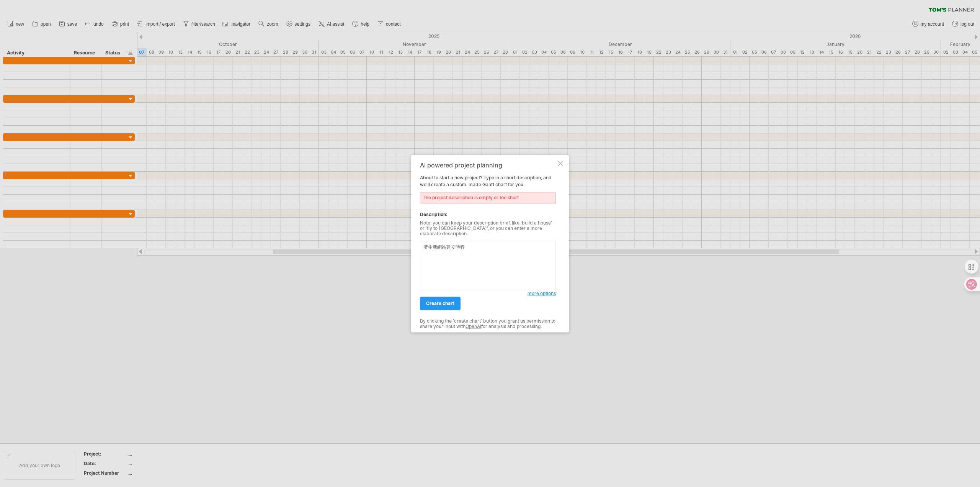 The height and width of the screenshot is (487, 980). I want to click on div: AI powered project planning, so click(488, 166).